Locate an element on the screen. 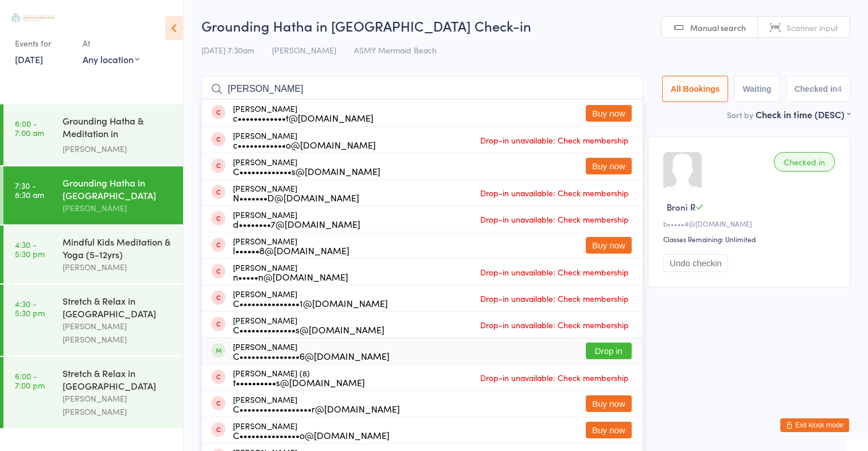 Image resolution: width=868 pixels, height=451 pixels. div: Classes Remaining: Unlimited is located at coordinates (750, 239).